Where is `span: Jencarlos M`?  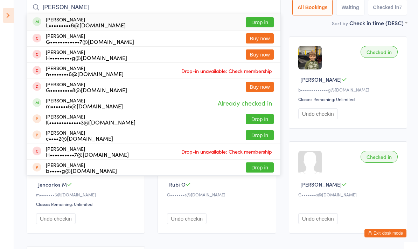
span: Jencarlos M is located at coordinates (53, 184).